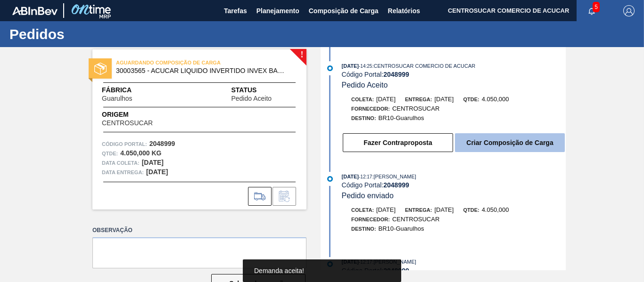  Describe the element at coordinates (280, 271) in the screenshot. I see `span: Demanda aceita!` at that location.